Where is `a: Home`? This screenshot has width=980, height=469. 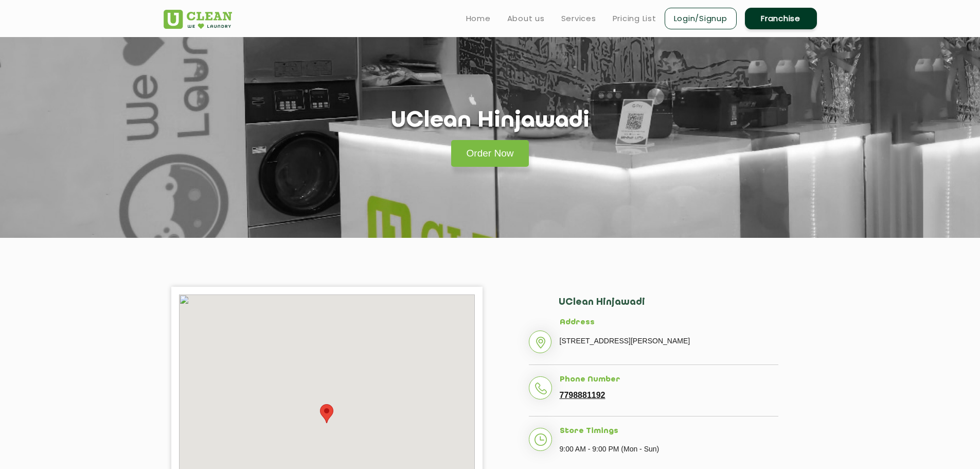 a: Home is located at coordinates (478, 18).